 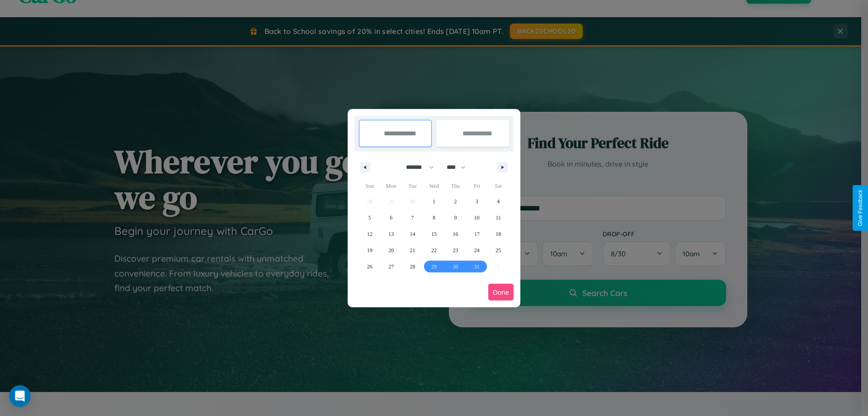 What do you see at coordinates (391, 251) in the screenshot?
I see `button: 20` at bounding box center [391, 251].